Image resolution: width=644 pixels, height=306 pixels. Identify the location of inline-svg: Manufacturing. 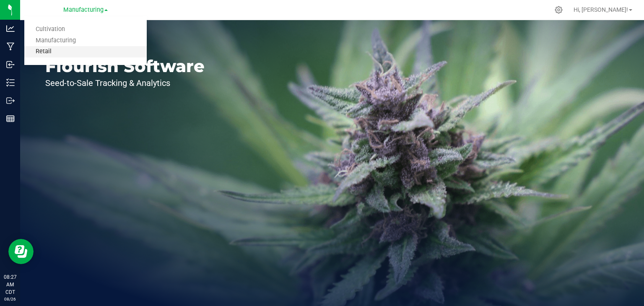
(11, 47).